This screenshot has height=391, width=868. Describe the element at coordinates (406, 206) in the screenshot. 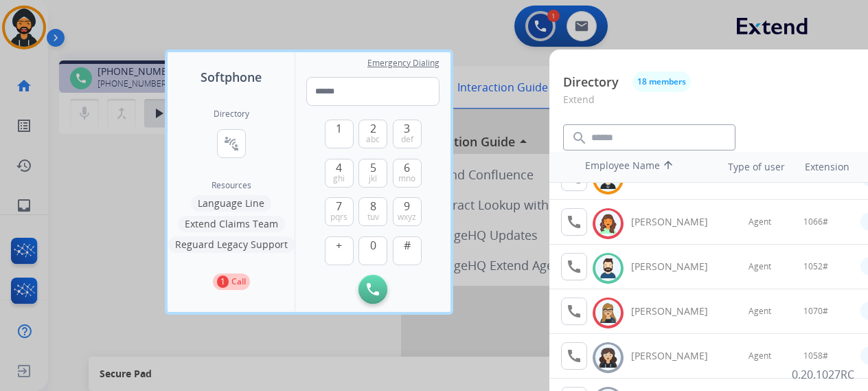

I see `span: 9` at that location.